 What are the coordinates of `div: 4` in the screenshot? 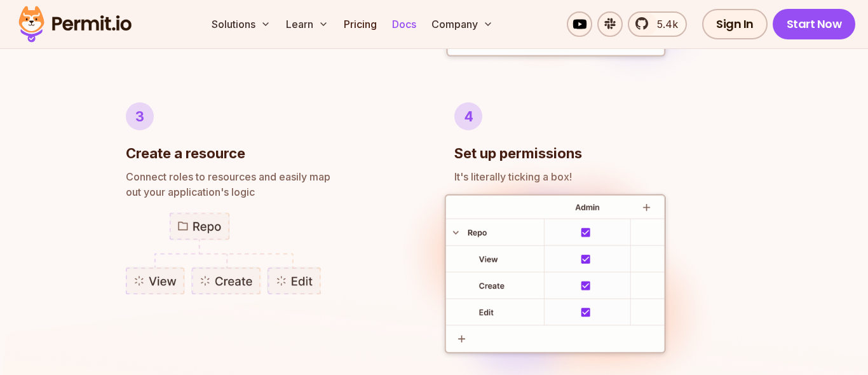 It's located at (468, 116).